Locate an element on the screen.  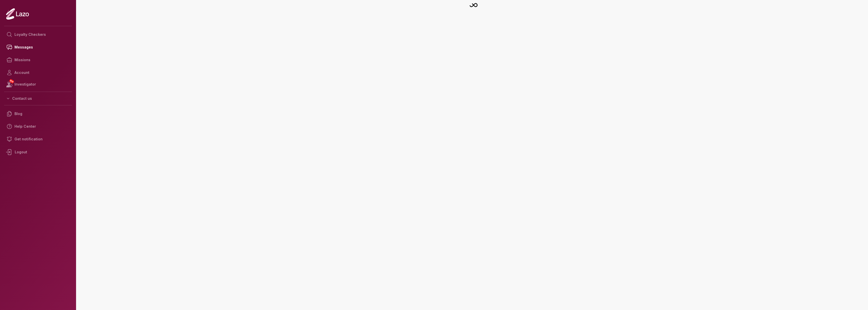
button: Contact us is located at coordinates (38, 99).